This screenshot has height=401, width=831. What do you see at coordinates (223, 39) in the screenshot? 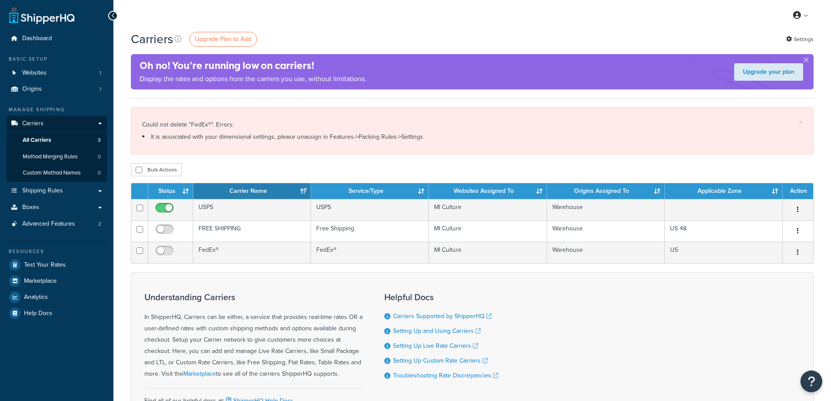
I see `a: Upgrade Plan to Add` at bounding box center [223, 39].